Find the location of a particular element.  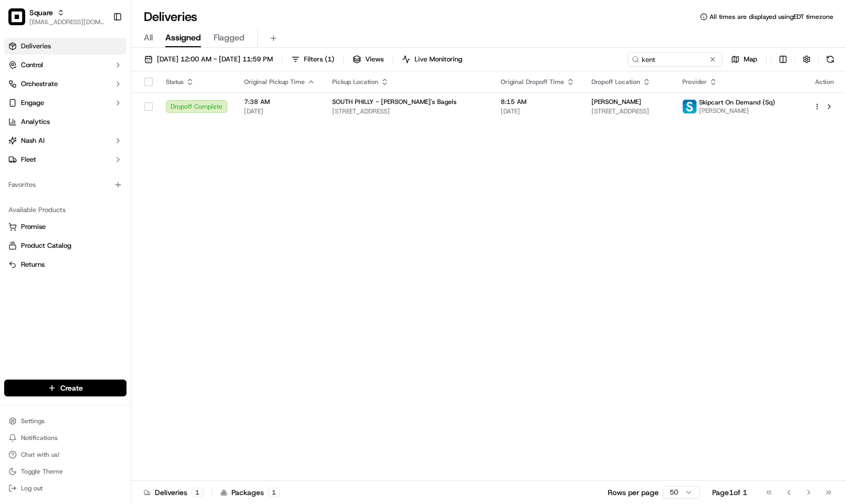

a: Deliveries is located at coordinates (65, 46).